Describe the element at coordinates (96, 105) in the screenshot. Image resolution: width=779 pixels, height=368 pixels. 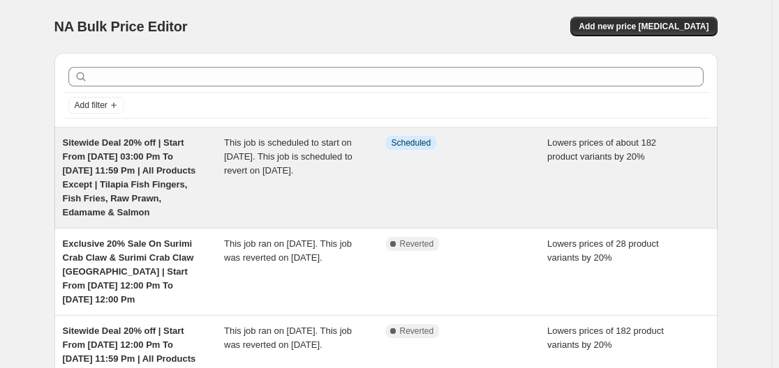
I see `button: Add filter` at that location.